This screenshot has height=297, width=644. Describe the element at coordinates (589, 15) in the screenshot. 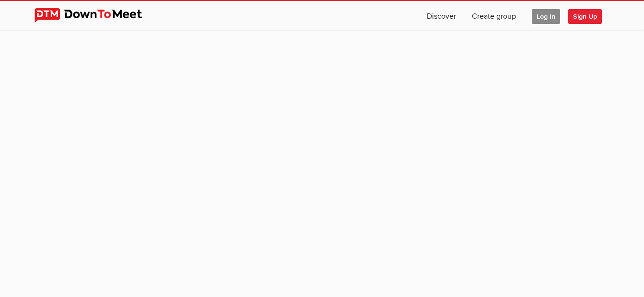

I see `a: Sign Up` at that location.